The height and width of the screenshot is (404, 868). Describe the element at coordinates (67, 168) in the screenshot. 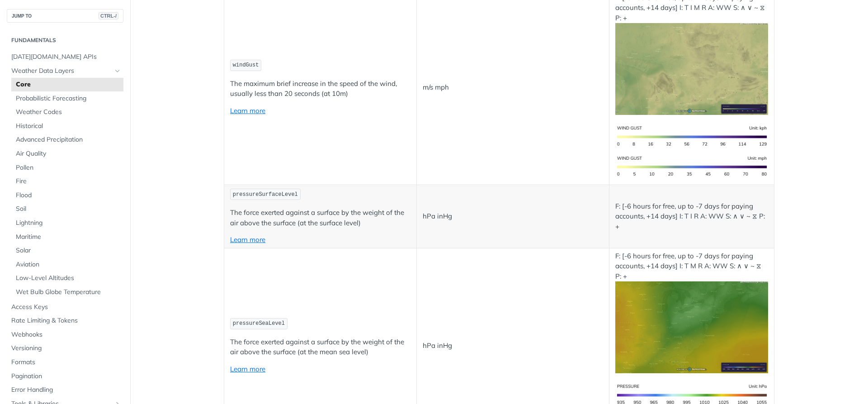

I see `a: Pollen` at that location.